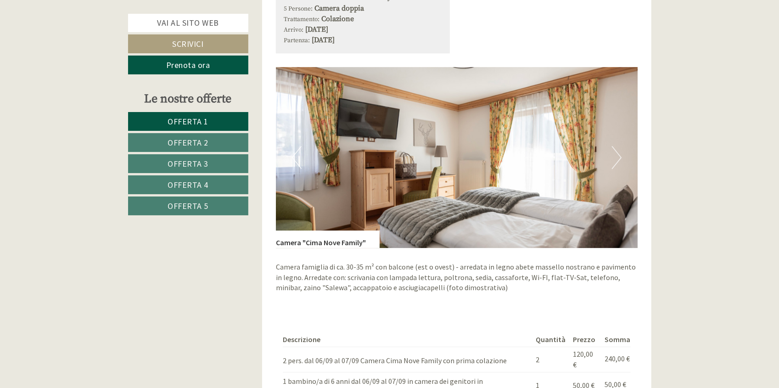 The image size is (779, 388). What do you see at coordinates (297, 40) in the screenshot?
I see `small: Partenza:` at bounding box center [297, 40].